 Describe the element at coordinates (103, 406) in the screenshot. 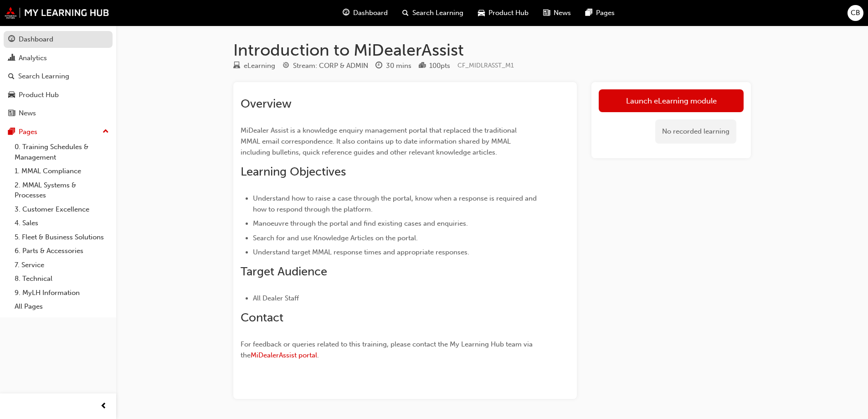

I see `span: prev-icon` at that location.